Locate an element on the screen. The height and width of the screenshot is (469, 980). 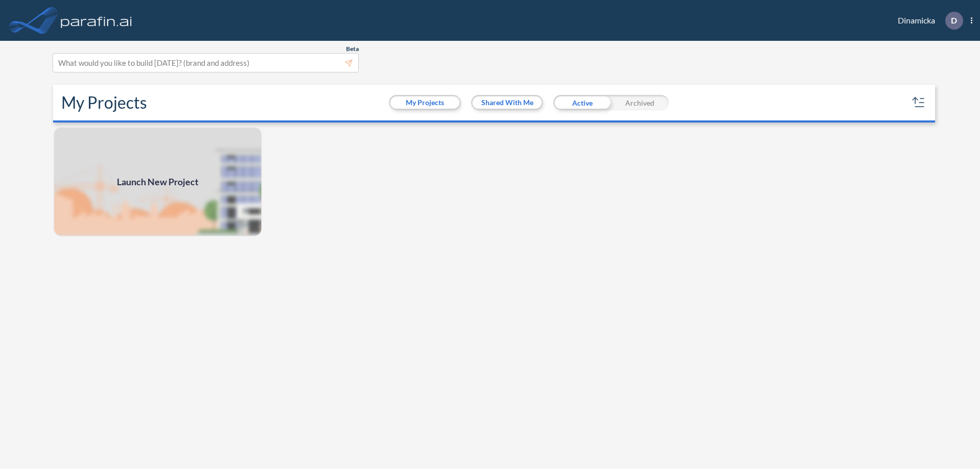
button: sort is located at coordinates (919, 103).